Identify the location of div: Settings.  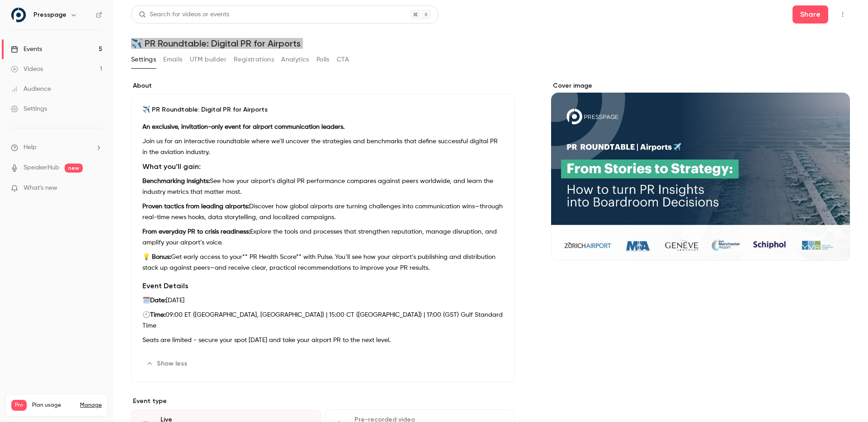
(29, 109).